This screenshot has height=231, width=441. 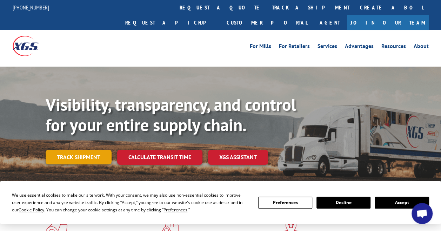 What do you see at coordinates (31, 210) in the screenshot?
I see `span: Cookie Policy` at bounding box center [31, 210].